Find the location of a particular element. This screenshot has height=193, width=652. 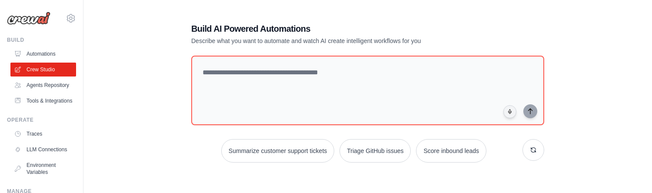

button: Triage GitHub issues is located at coordinates (375, 151).